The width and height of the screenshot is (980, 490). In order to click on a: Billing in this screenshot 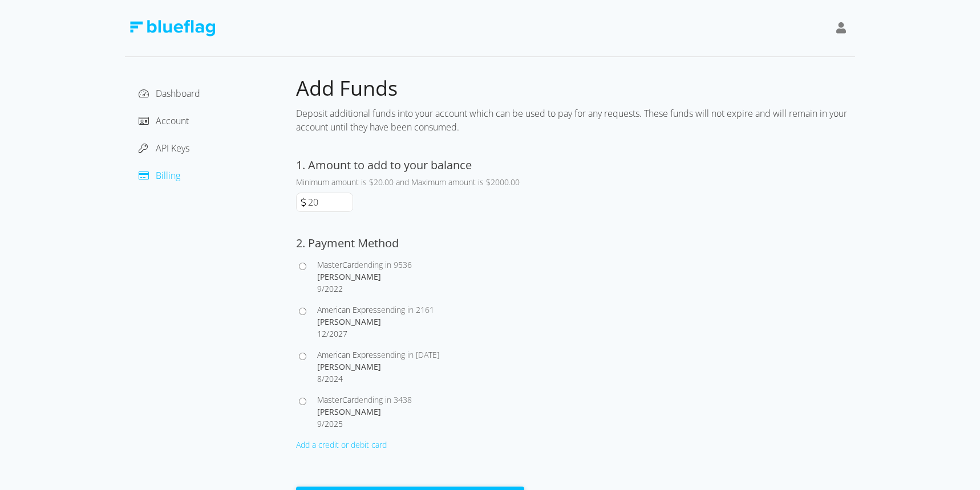, I will do `click(159, 175)`.